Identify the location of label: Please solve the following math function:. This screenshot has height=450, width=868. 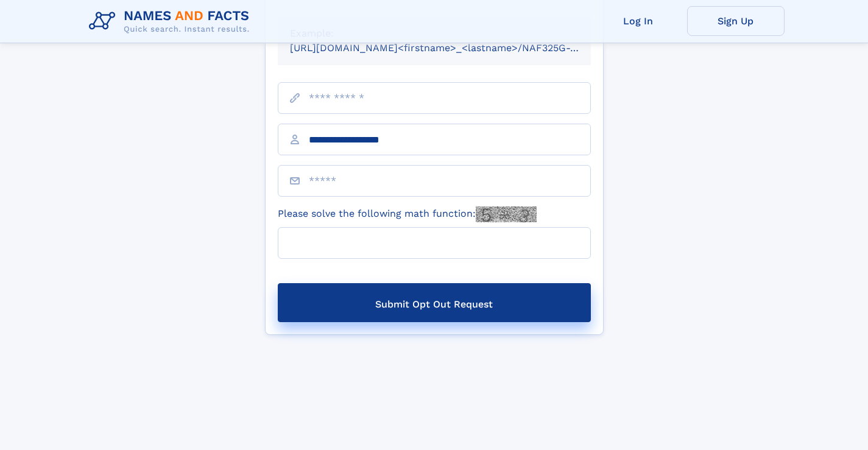
(407, 215).